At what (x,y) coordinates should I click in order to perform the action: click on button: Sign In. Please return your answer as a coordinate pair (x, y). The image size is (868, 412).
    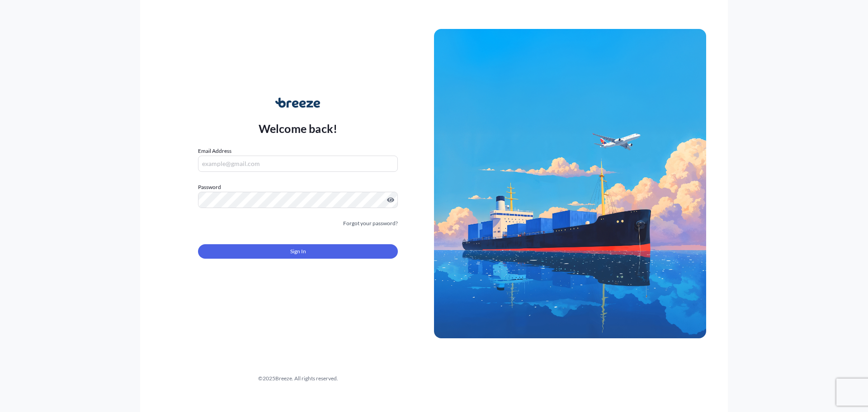
    Looking at the image, I should click on (298, 251).